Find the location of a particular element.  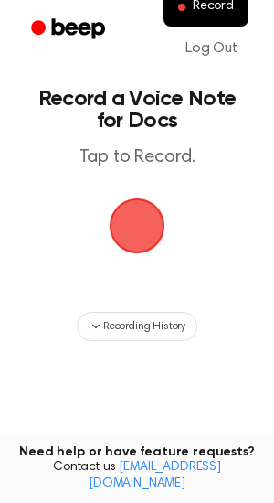

h1: Record a Voice Note for Docs is located at coordinates (137, 110).